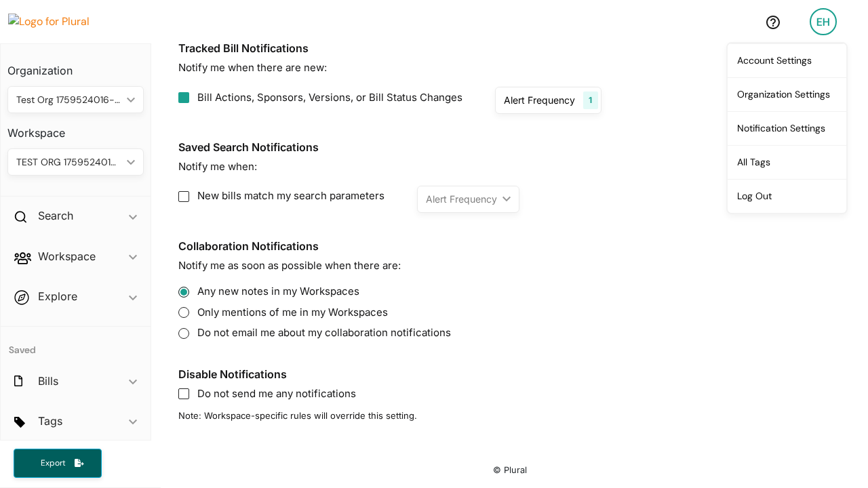  Describe the element at coordinates (56, 216) in the screenshot. I see `h2: Search` at that location.